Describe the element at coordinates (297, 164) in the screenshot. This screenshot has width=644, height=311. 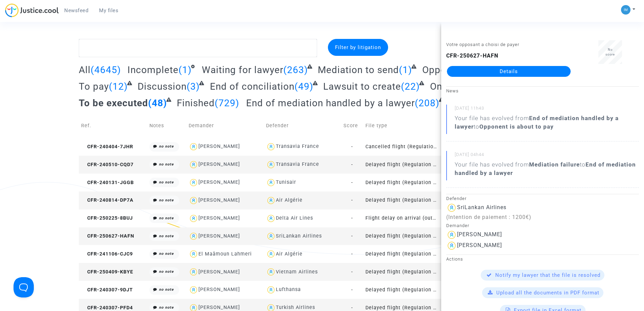
I see `div: Transavia France` at that location.